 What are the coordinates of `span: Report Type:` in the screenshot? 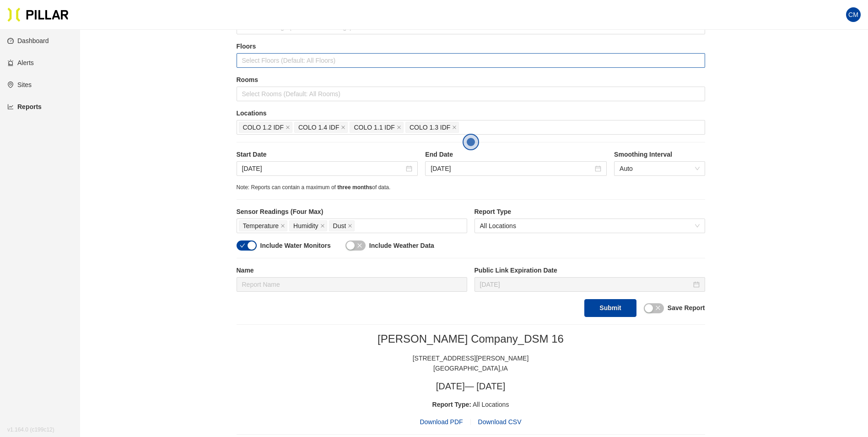 It's located at (452, 404).